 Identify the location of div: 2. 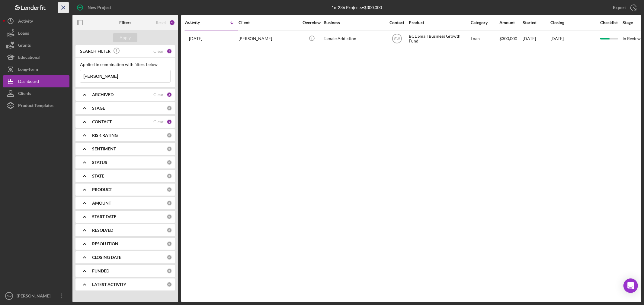
(169, 94).